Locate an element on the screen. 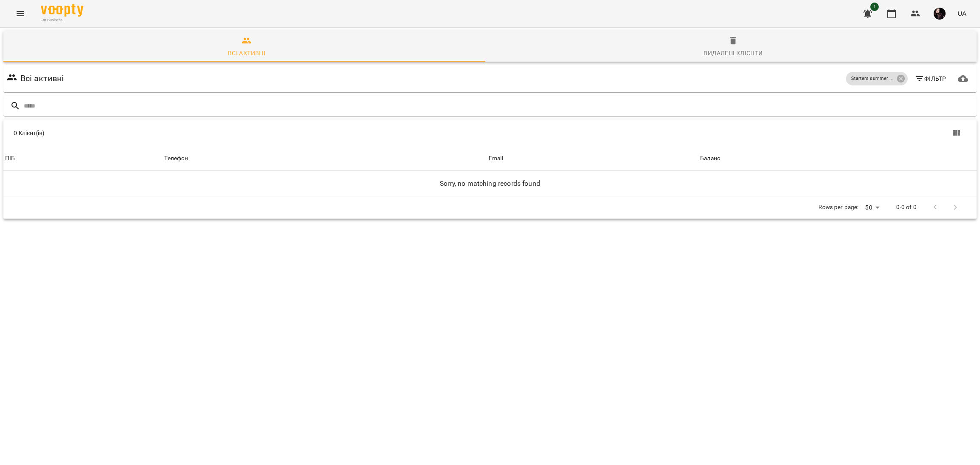 This screenshot has width=980, height=465. span: Фільтр is located at coordinates (930, 79).